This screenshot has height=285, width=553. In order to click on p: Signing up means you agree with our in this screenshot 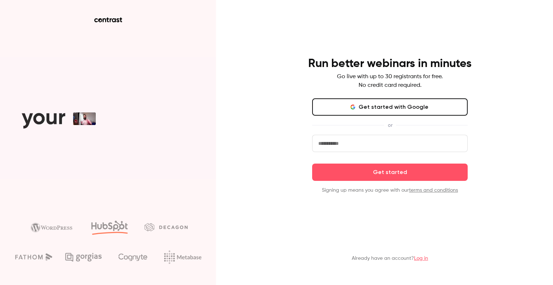, I will do `click(390, 190)`.